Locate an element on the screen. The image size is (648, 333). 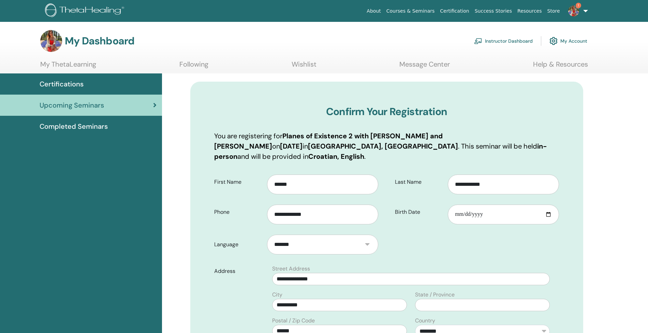
img: chalkboard-teacher.svg is located at coordinates (478, 41).